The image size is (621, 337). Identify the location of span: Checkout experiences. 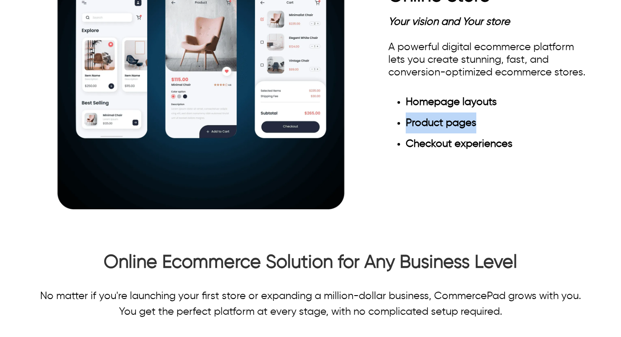
(459, 144).